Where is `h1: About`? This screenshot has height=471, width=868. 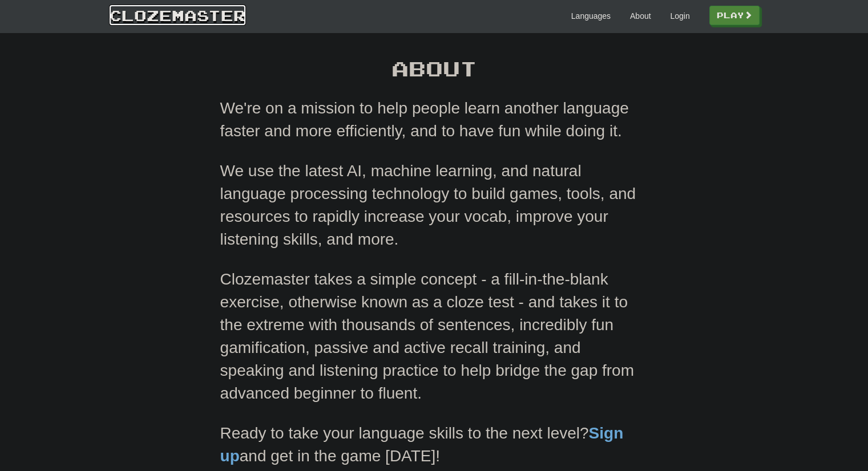
h1: About is located at coordinates (434, 68).